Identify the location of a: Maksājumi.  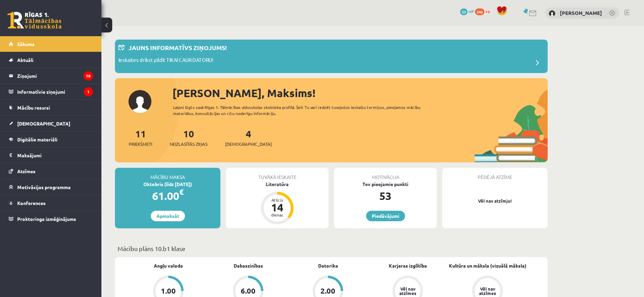
(51, 155).